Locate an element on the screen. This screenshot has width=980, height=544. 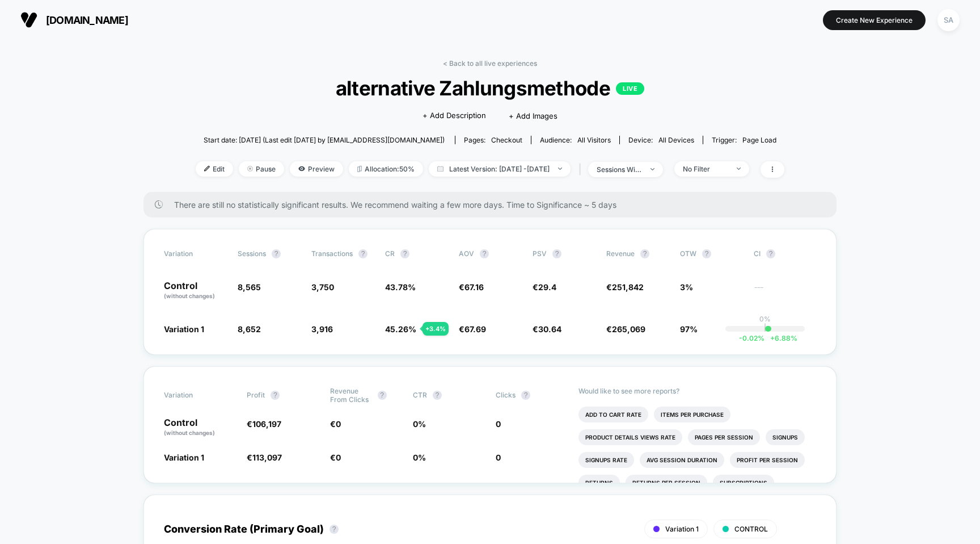
span: CTR is located at coordinates (420, 395).